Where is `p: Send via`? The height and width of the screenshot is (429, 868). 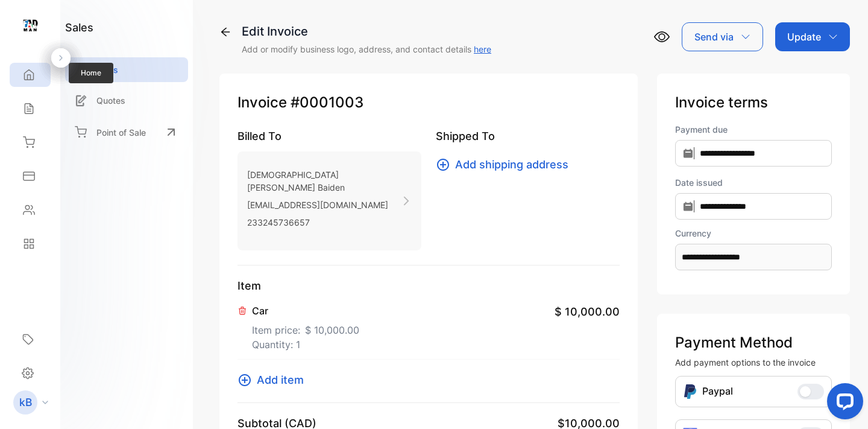 p: Send via is located at coordinates (714, 37).